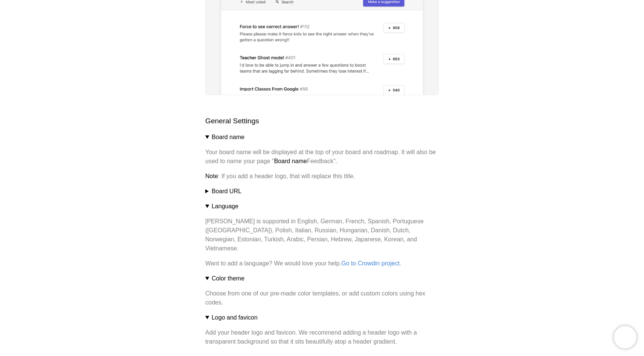 Image resolution: width=644 pixels, height=356 pixels. I want to click on strong: Board name, so click(290, 161).